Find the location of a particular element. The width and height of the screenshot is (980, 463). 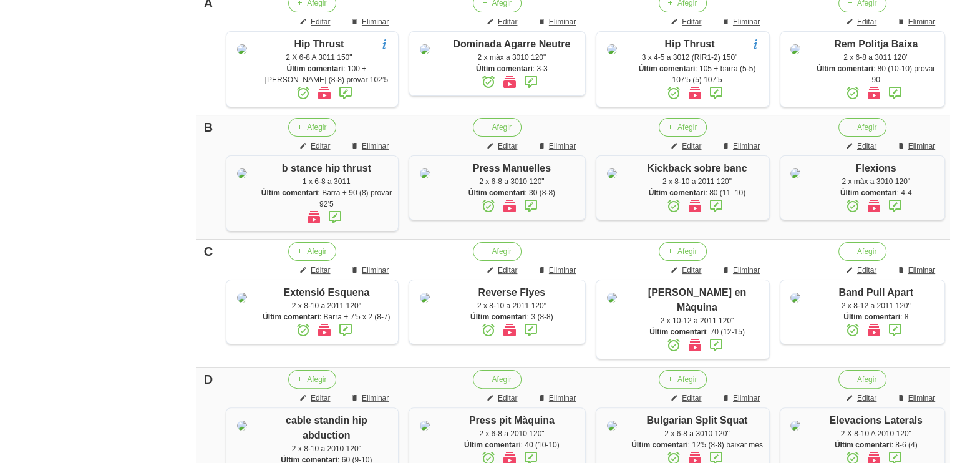

div: : Barra + 7’5 x 2 (8-7) is located at coordinates (326, 317).